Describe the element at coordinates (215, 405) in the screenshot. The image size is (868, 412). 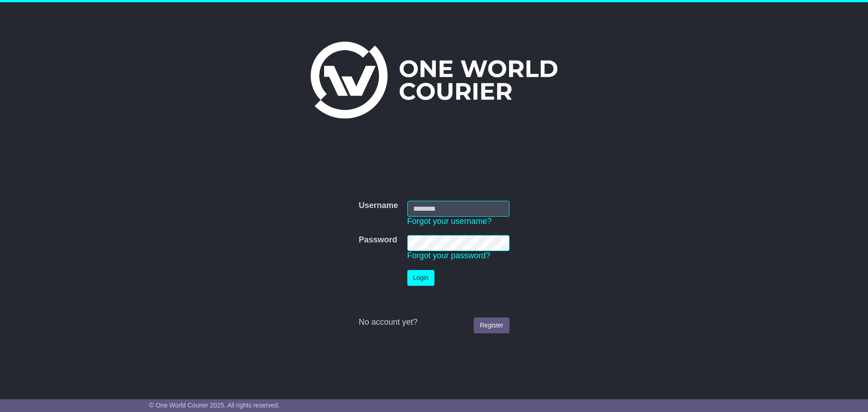
I see `span: © One World Courier 2025. All rights reserved.` at that location.